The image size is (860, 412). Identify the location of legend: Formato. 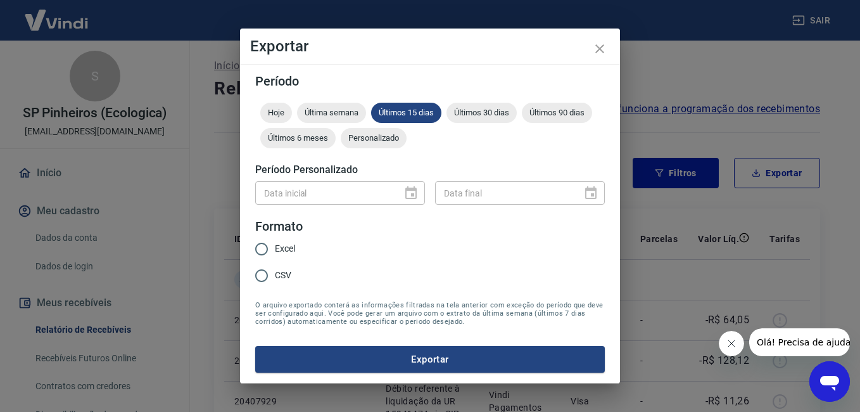
(279, 226).